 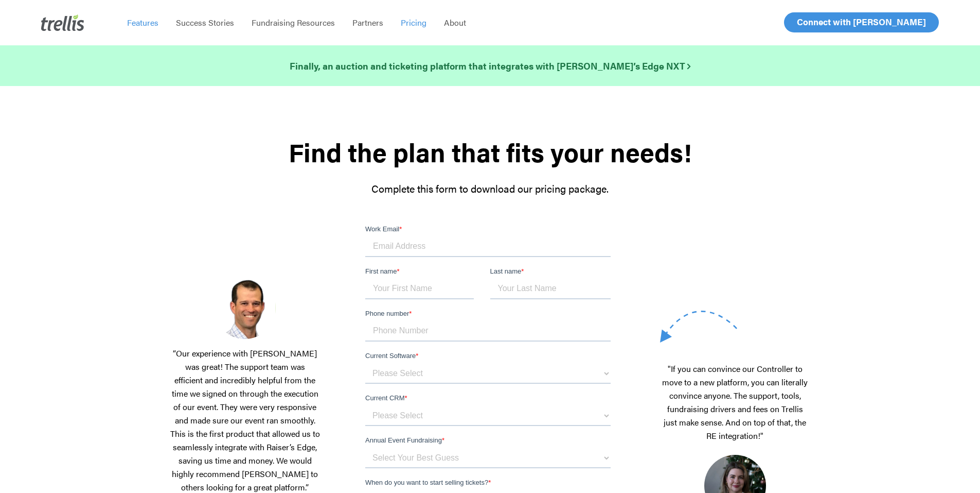 I want to click on a: Fundraising Resources, so click(x=293, y=23).